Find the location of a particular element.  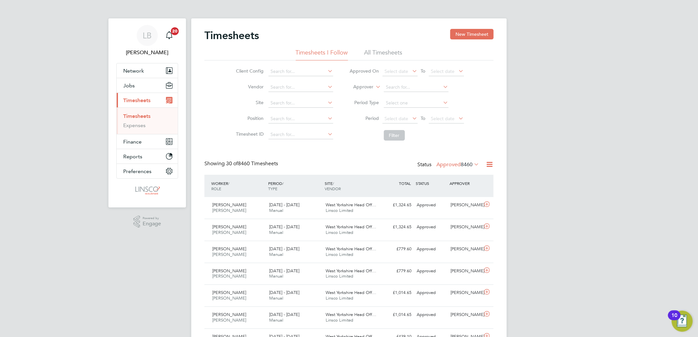

button: Network is located at coordinates (147, 71).